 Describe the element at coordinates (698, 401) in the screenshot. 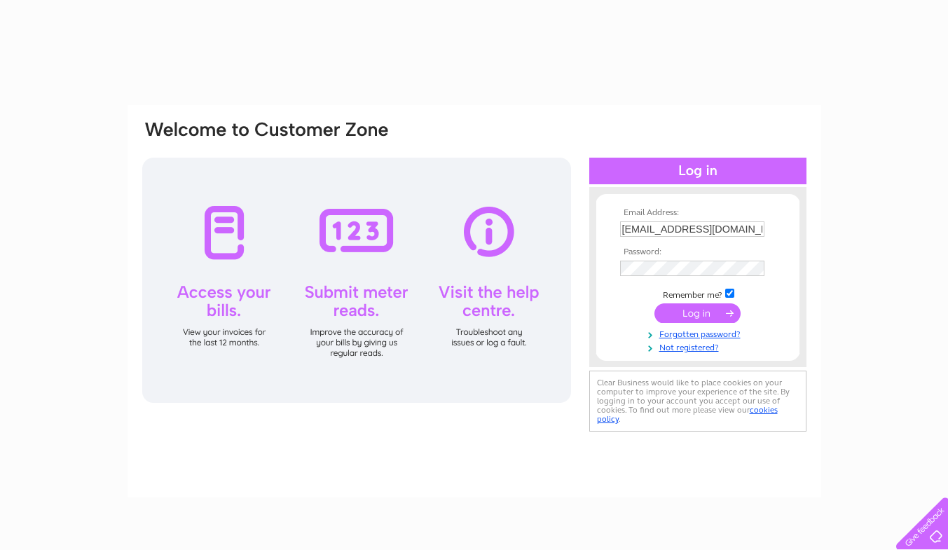

I see `div: Clear Business would like to place cookies on your computer to improve your experience of the sit...` at that location.